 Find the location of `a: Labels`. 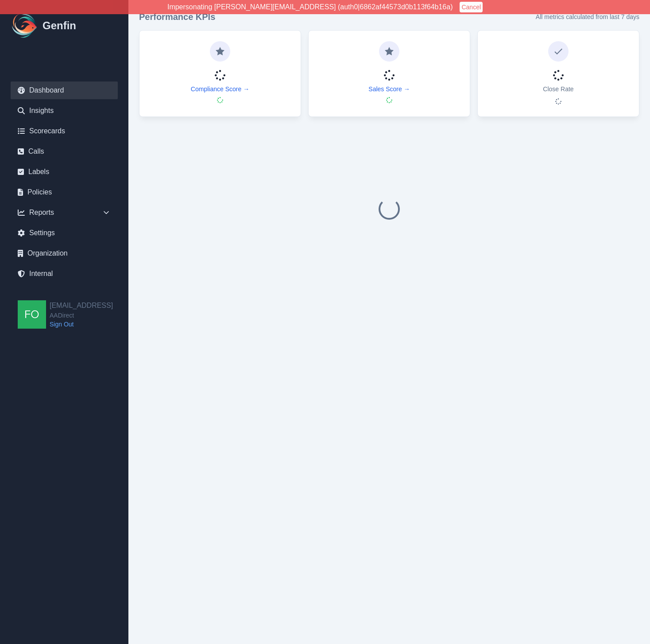

a: Labels is located at coordinates (64, 172).